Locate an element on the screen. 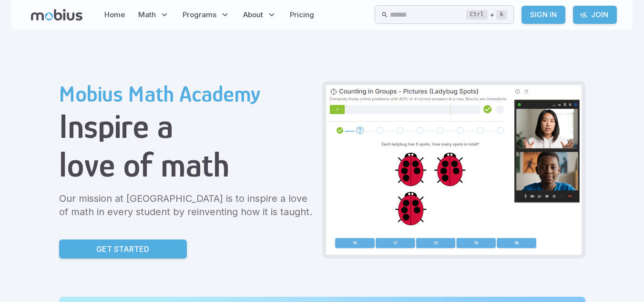  h1: love of math is located at coordinates (187, 164).